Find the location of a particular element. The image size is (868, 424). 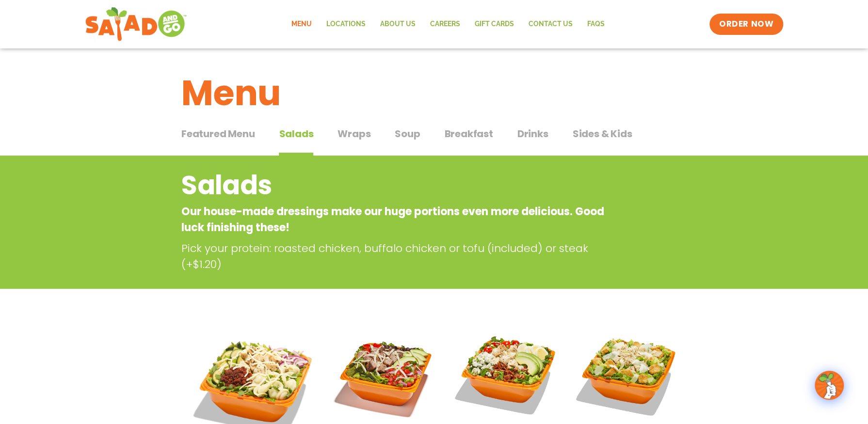

div: Tabbed content is located at coordinates (434, 140).